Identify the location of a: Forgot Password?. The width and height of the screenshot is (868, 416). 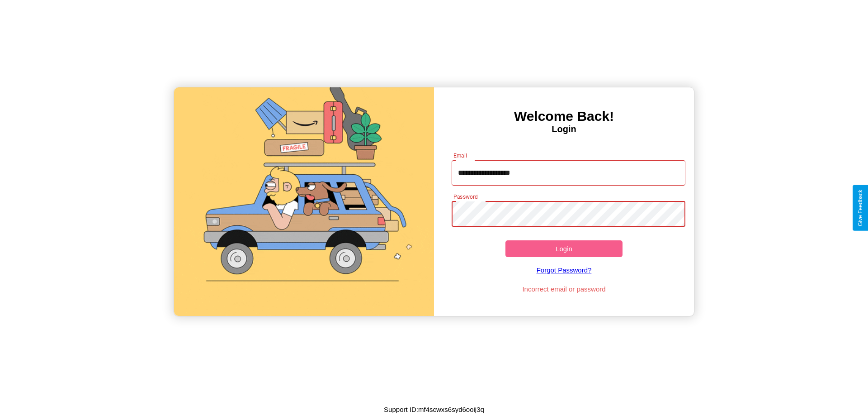
(564, 270).